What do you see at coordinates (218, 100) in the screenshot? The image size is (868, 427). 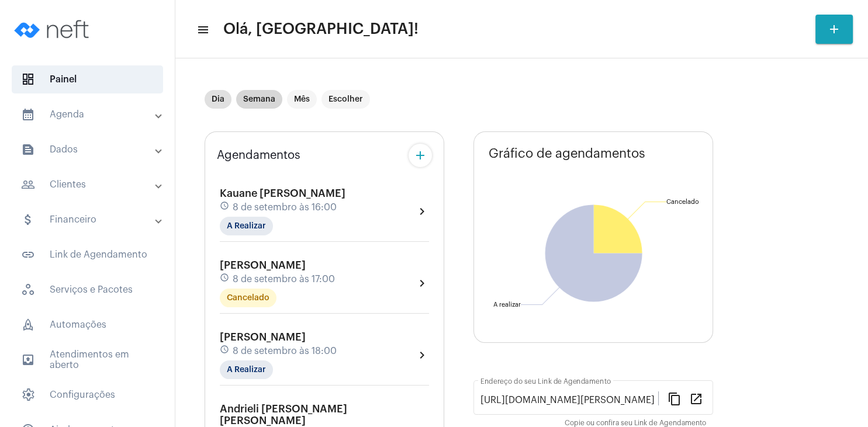 I see `mat-chip: Dia` at bounding box center [218, 100].